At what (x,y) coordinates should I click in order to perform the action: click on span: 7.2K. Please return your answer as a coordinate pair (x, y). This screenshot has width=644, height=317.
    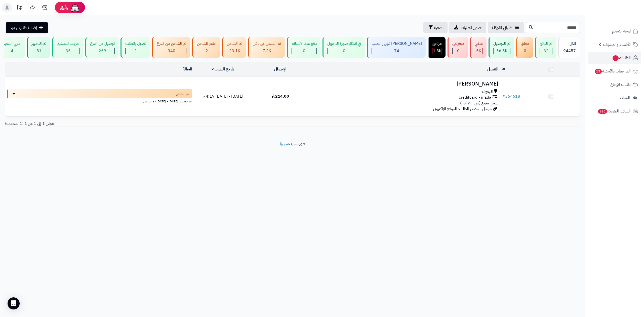
    Looking at the image, I should click on (267, 51).